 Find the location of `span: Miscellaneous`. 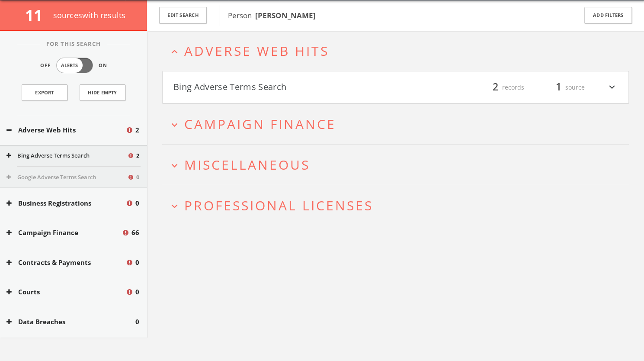

span: Miscellaneous is located at coordinates (247, 164).